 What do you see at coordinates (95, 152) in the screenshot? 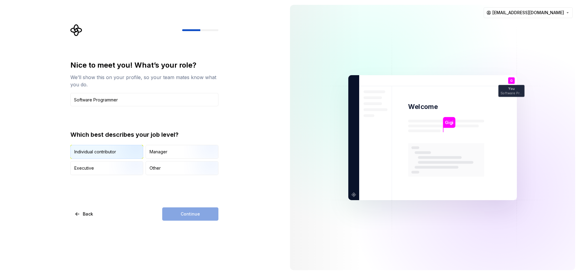
I see `div: Individual contributor` at bounding box center [95, 152].